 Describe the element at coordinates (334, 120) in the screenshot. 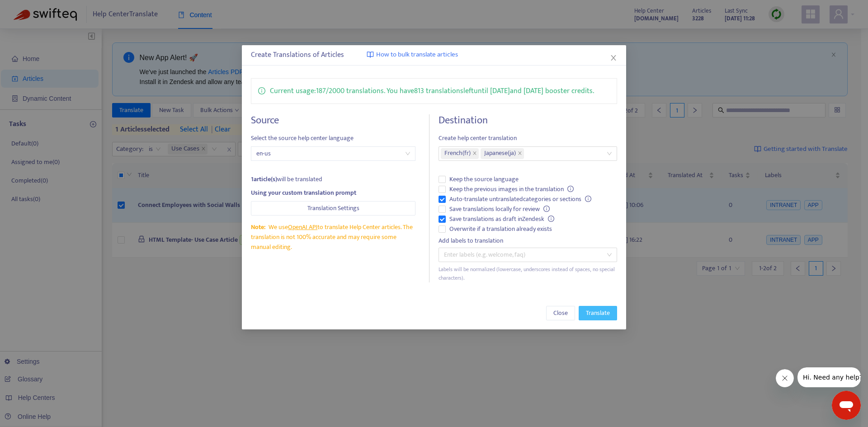

I see `h4: Source` at that location.